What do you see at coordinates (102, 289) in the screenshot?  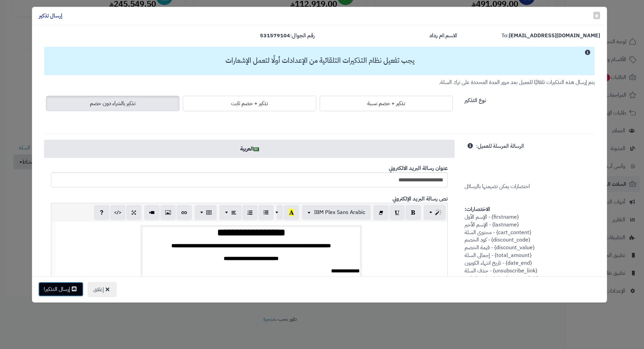 I see `button: إغلاق` at bounding box center [102, 289].